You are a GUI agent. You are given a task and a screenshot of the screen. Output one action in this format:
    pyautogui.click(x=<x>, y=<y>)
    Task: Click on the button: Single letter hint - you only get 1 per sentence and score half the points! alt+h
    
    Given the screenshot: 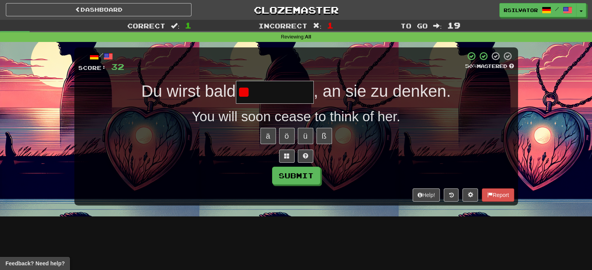 What is the action you would take?
    pyautogui.click(x=305, y=156)
    